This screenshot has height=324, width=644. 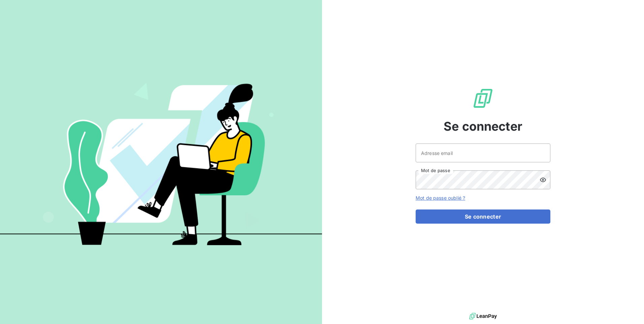 I want to click on input: placeholder, so click(x=483, y=153).